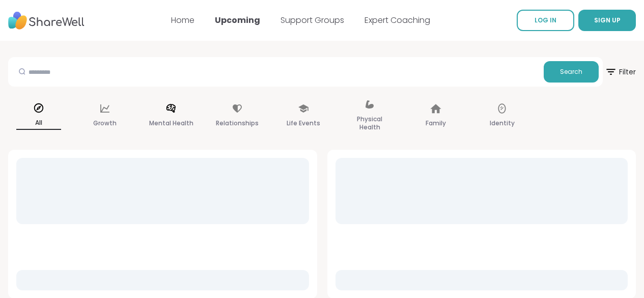 This screenshot has height=298, width=644. I want to click on button: Filter, so click(620, 72).